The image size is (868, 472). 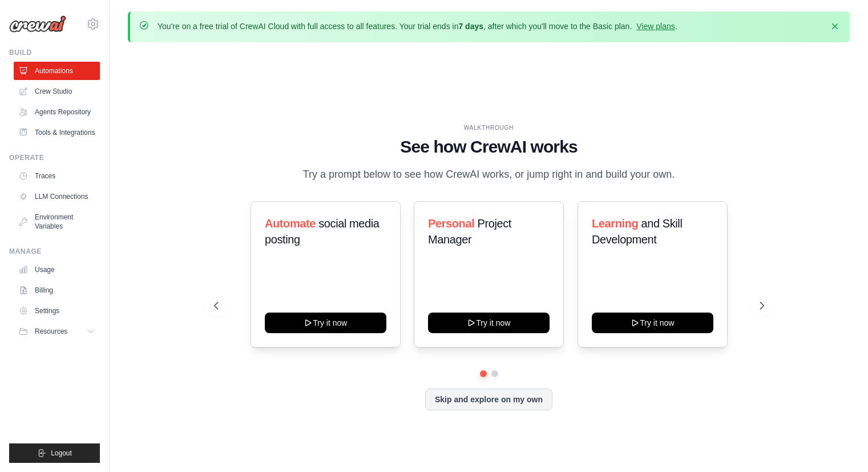 I want to click on img: Logo, so click(x=37, y=24).